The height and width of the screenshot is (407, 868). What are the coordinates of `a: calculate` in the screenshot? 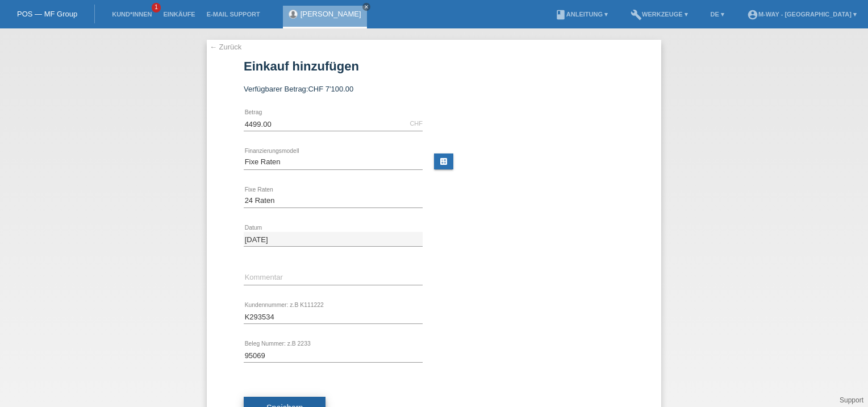 It's located at (444, 162).